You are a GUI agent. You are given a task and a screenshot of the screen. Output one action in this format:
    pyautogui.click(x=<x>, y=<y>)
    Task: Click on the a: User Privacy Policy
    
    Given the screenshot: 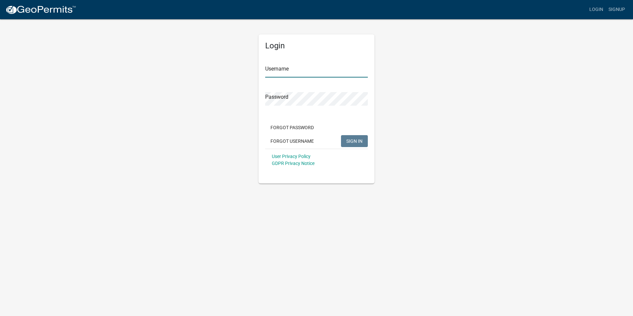 What is the action you would take?
    pyautogui.click(x=291, y=156)
    